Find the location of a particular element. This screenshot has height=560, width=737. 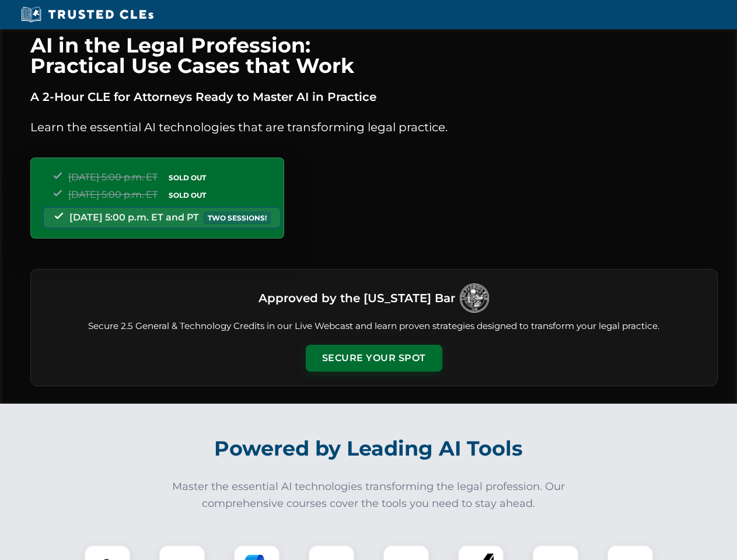

h1: AI in the Legal Profession: Practical Use Cases that Work is located at coordinates (374, 55).